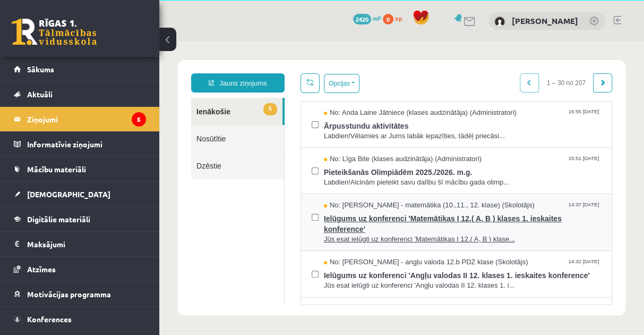  Describe the element at coordinates (80, 169) in the screenshot. I see `a: Mācību materiāli` at that location.